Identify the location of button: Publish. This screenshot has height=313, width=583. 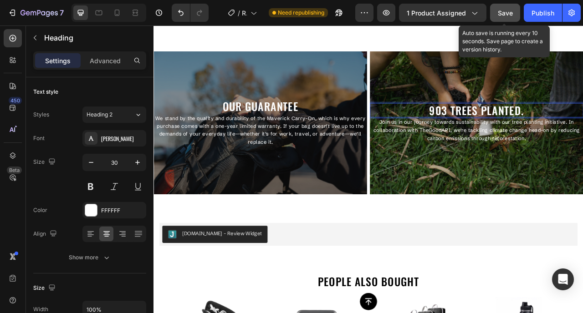
(543, 13).